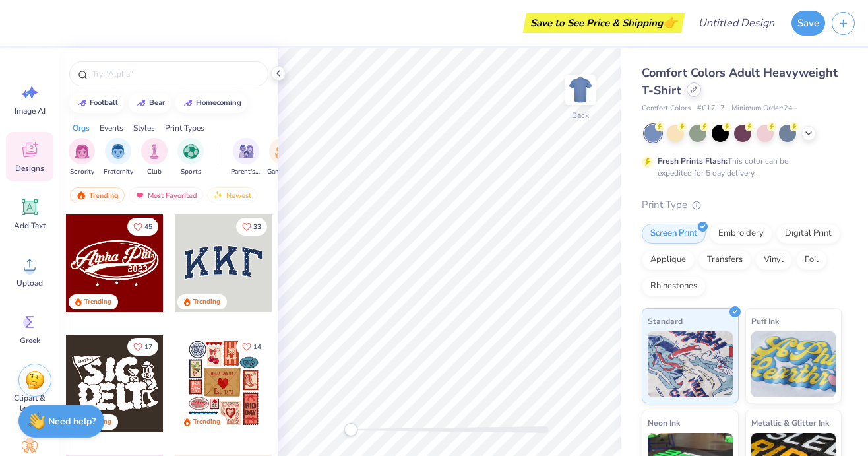  Describe the element at coordinates (739, 167) in the screenshot. I see `div: This color can be expedited for 5 day delivery.` at that location.